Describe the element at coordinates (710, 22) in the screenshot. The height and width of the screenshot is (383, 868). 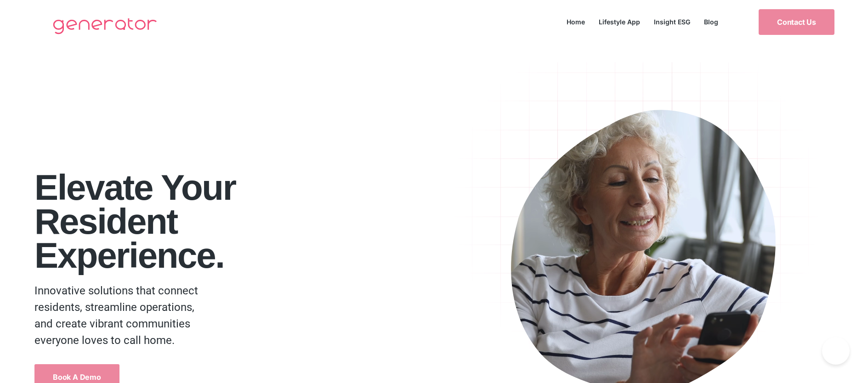
I see `a: Blog` at that location.